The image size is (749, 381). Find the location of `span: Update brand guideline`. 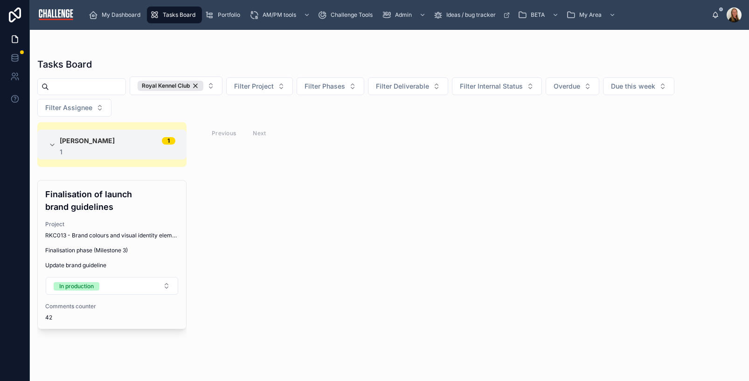

span: Update brand guideline is located at coordinates (112, 265).